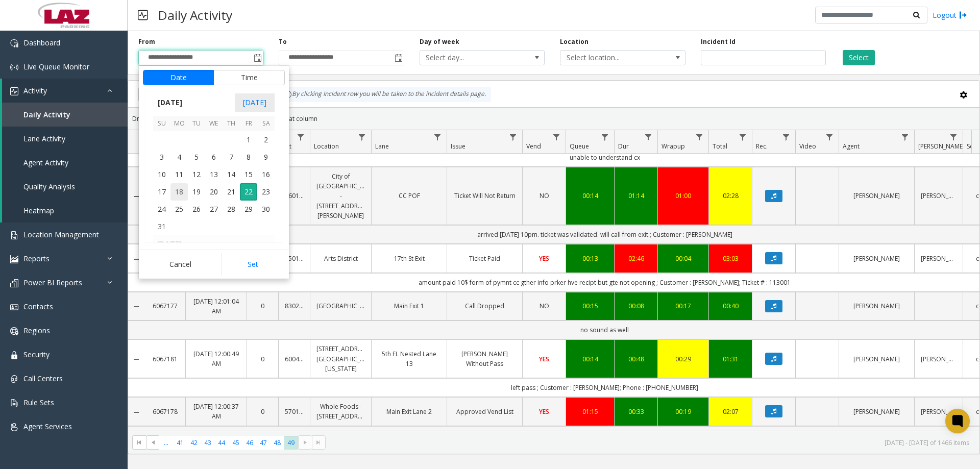 The width and height of the screenshot is (980, 469). Describe the element at coordinates (35, 90) in the screenshot. I see `span: Activity` at that location.